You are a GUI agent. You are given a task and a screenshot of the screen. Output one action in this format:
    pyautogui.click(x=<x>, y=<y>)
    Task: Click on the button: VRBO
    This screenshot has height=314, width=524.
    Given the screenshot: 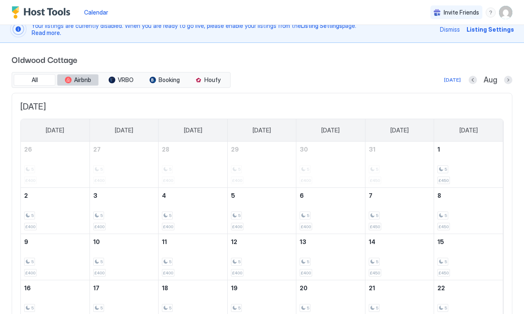 What is the action you would take?
    pyautogui.click(x=121, y=80)
    